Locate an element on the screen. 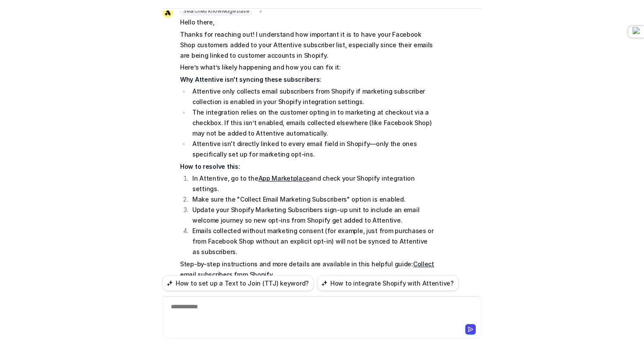 The height and width of the screenshot is (349, 644). p: Hello there, is located at coordinates (308, 22).